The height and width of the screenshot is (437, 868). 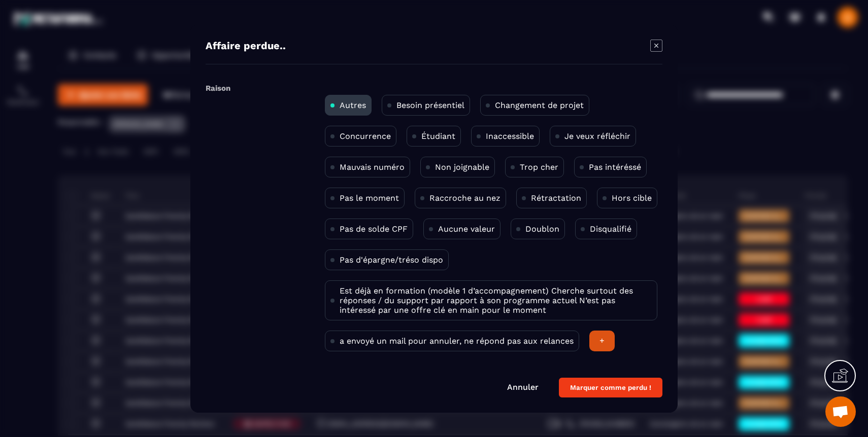 I want to click on button: Marquer comme perdu !, so click(x=611, y=387).